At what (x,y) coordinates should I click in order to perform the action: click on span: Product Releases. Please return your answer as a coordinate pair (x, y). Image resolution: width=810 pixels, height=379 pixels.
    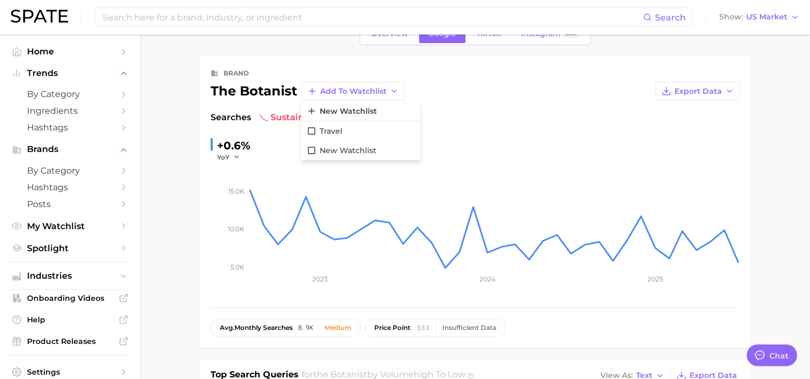
    Looking at the image, I should click on (70, 342).